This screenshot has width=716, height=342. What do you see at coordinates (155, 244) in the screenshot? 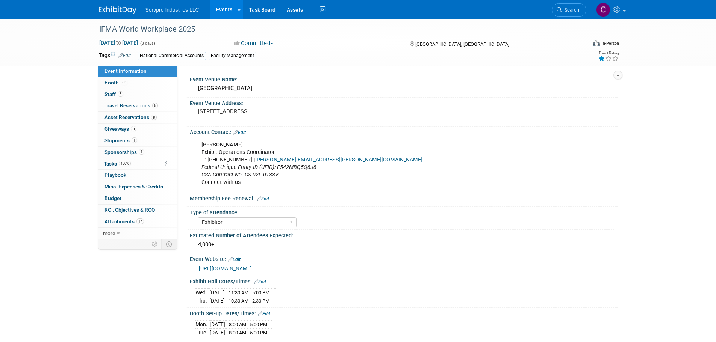
I see `td: Personalize Event Tab Strip` at bounding box center [155, 244].